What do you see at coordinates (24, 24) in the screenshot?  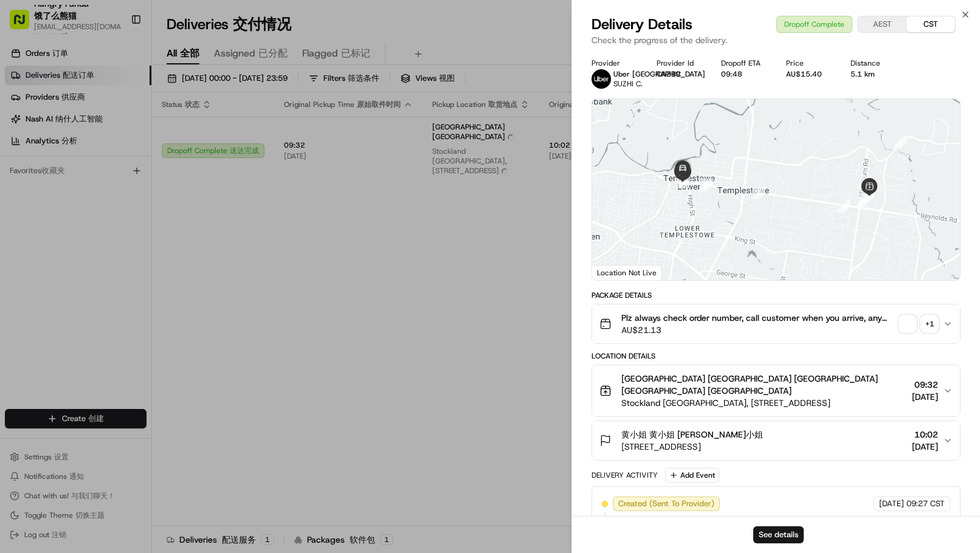 I see `img: Nash` at bounding box center [24, 24].